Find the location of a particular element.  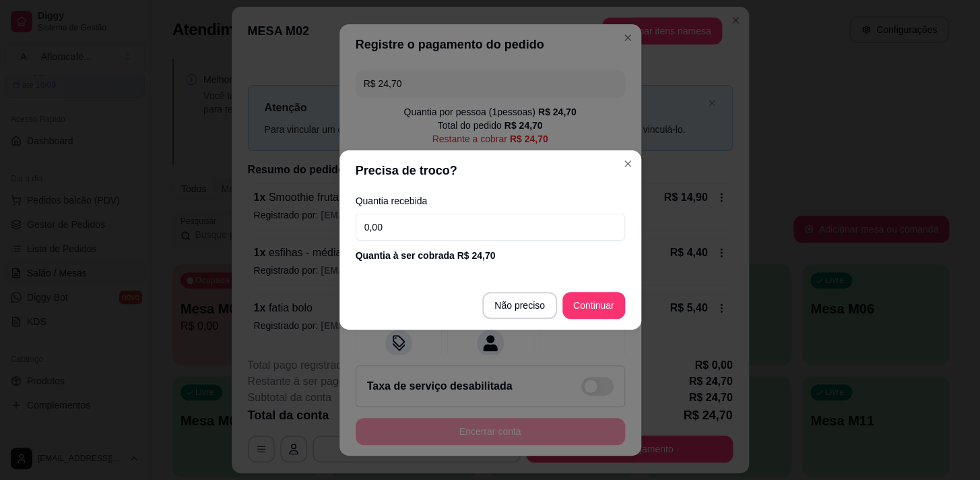

label: Quantia recebida is located at coordinates (491, 200).